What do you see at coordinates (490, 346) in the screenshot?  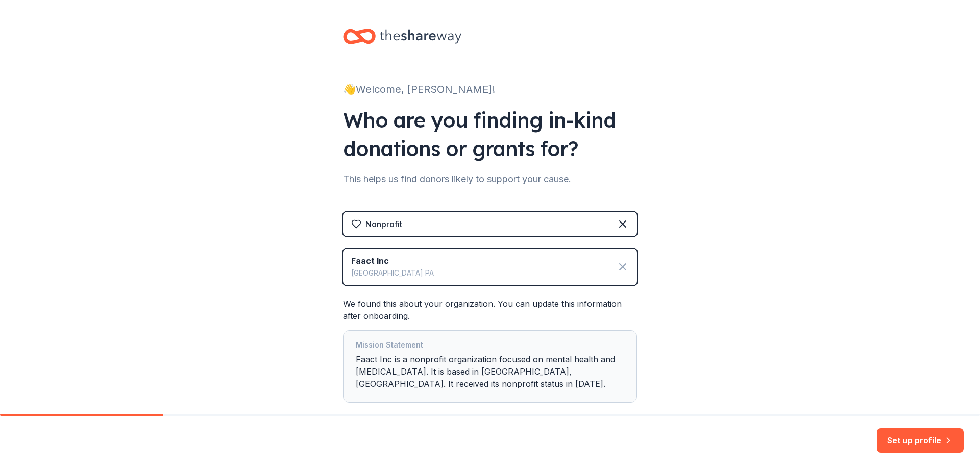 I see `div: Mission Statement` at bounding box center [490, 346].